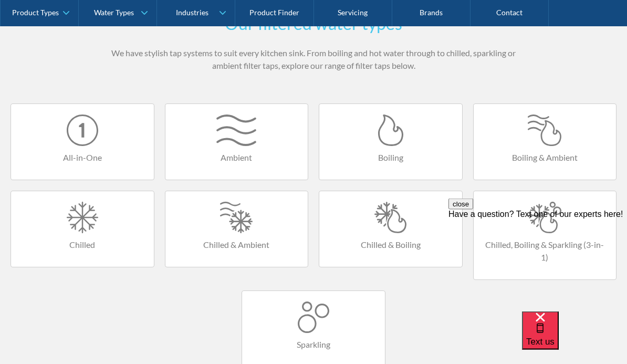  What do you see at coordinates (35, 12) in the screenshot?
I see `div: Product Types` at bounding box center [35, 12].